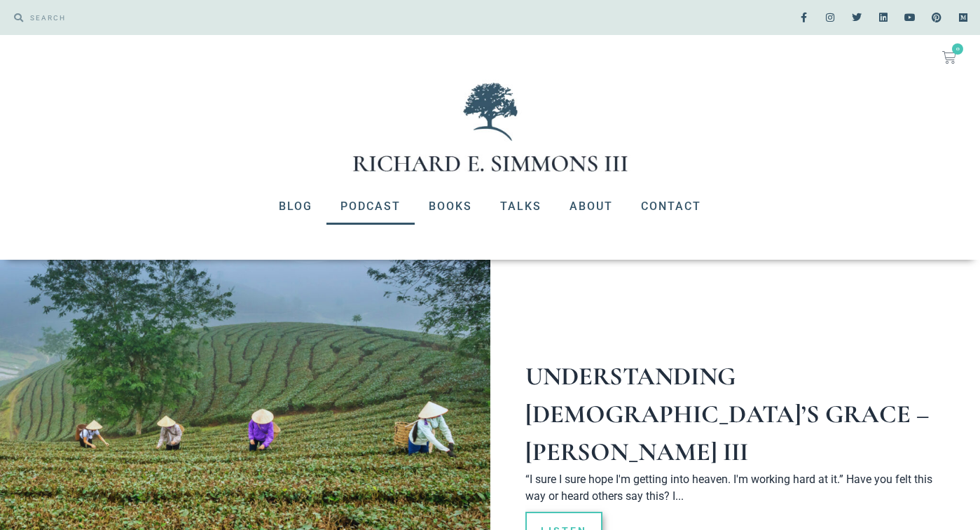 This screenshot has width=980, height=530. I want to click on a: Podcast, so click(371, 207).